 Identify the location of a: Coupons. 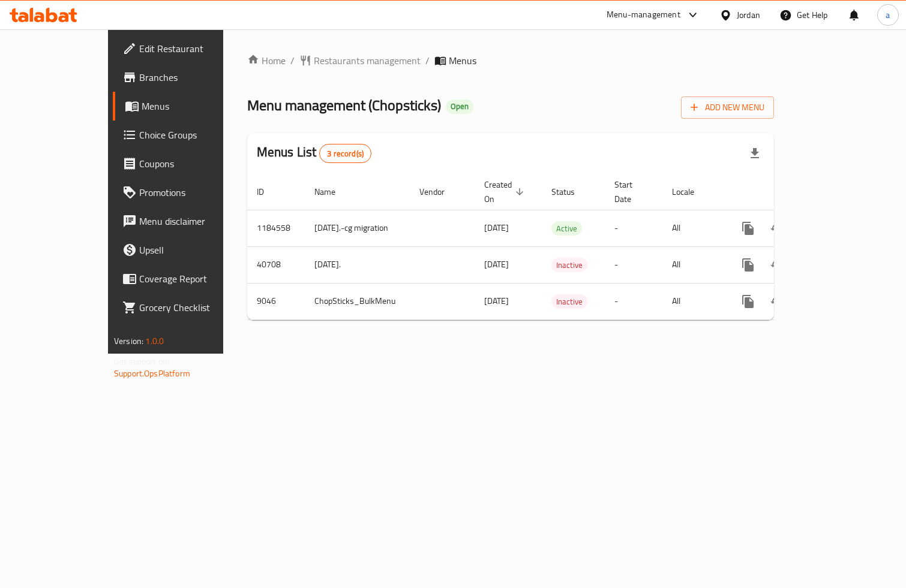
(186, 163).